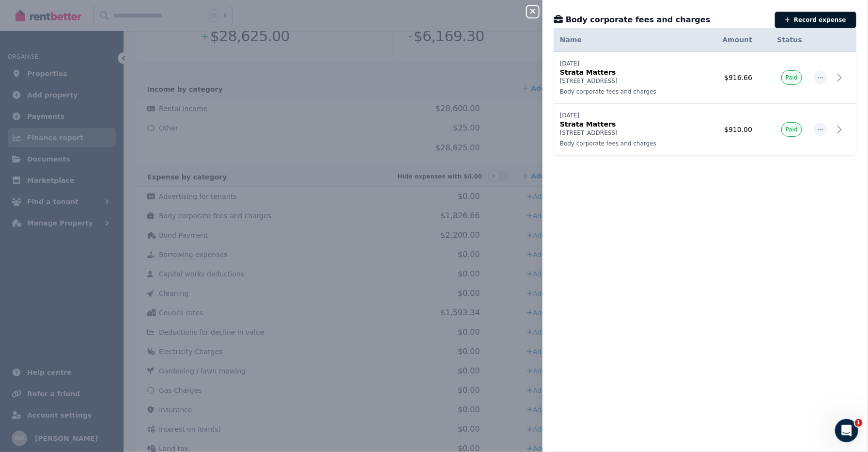 The height and width of the screenshot is (452, 868). What do you see at coordinates (638, 20) in the screenshot?
I see `span: Body corporate fees and charges` at bounding box center [638, 20].